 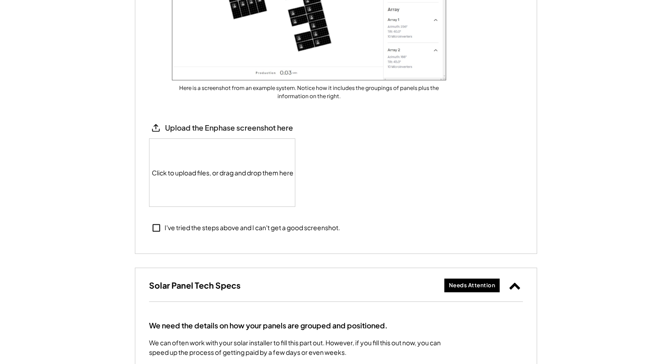 What do you see at coordinates (472, 286) in the screenshot?
I see `div: Needs Attention` at bounding box center [472, 286].